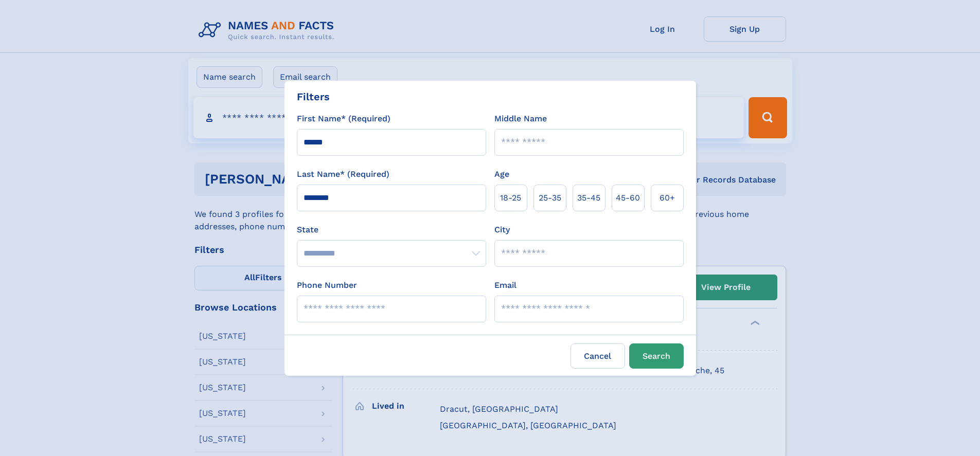 Image resolution: width=980 pixels, height=456 pixels. I want to click on label: State, so click(391, 230).